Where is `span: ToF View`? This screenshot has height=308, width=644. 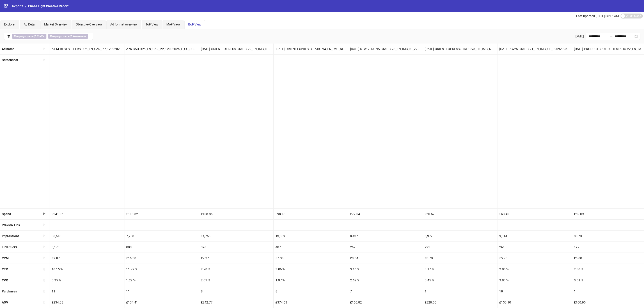 span: ToF View is located at coordinates (152, 24).